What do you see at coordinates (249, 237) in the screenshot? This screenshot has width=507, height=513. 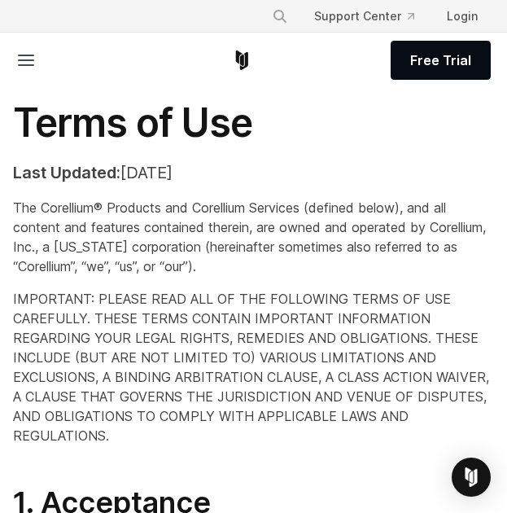 I see `span: The Corellium® Products and Corellium Services (defined below), and all content and features cont...` at bounding box center [249, 237].